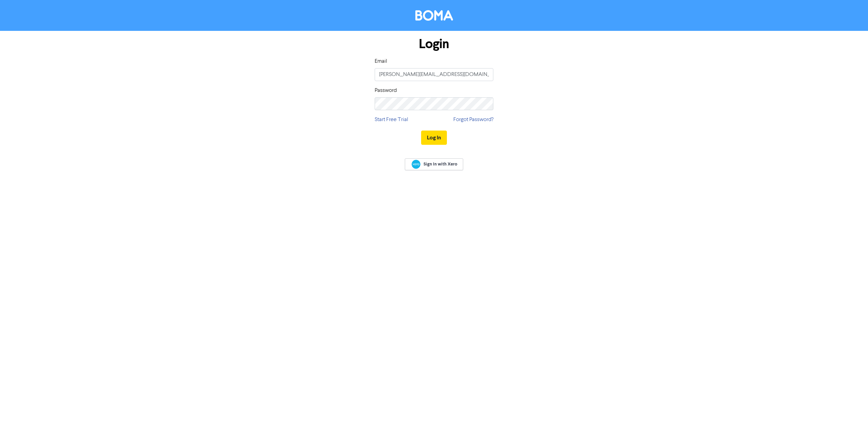 The height and width of the screenshot is (431, 868). What do you see at coordinates (434, 44) in the screenshot?
I see `h1: Login` at bounding box center [434, 44].